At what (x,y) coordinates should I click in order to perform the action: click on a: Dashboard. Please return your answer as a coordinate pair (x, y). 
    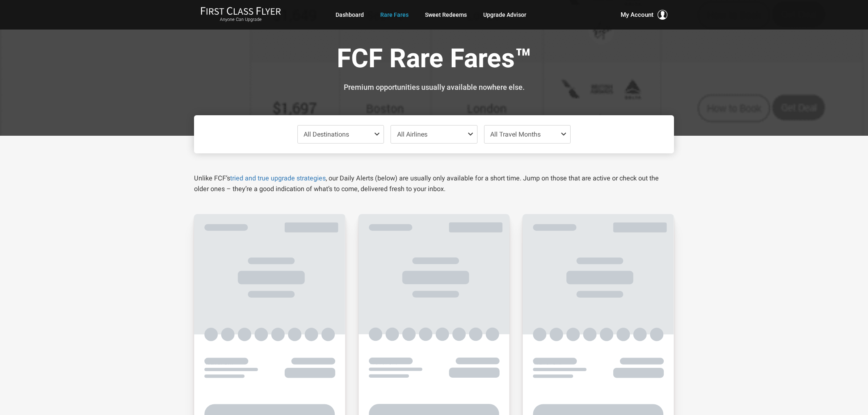
    Looking at the image, I should click on (349, 14).